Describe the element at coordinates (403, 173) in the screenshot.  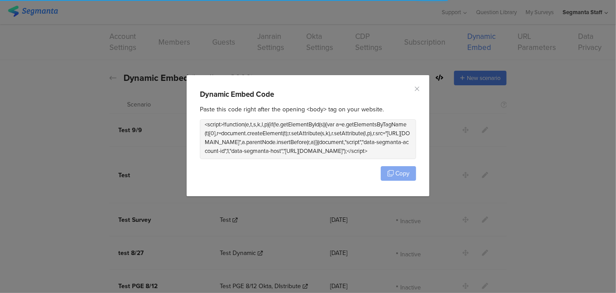
I see `span: Copy` at that location.